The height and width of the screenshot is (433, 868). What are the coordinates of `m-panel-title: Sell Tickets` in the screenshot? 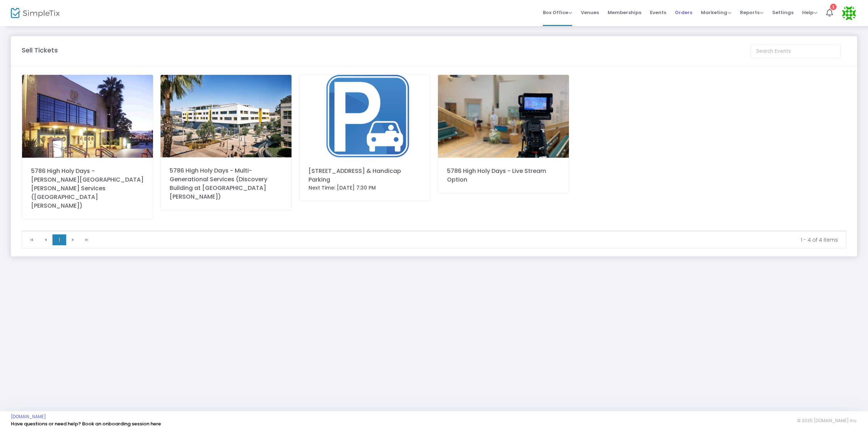 It's located at (40, 50).